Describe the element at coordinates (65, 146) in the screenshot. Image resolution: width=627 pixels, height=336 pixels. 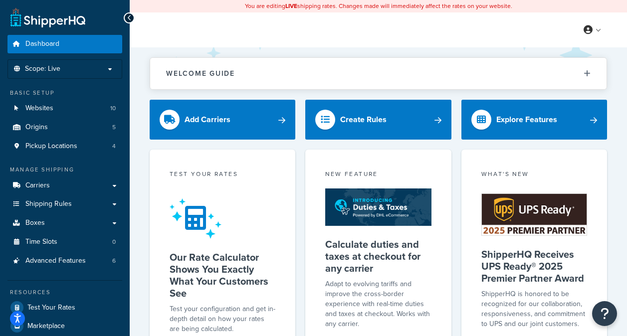
I see `a: Pickup Locations4` at that location.